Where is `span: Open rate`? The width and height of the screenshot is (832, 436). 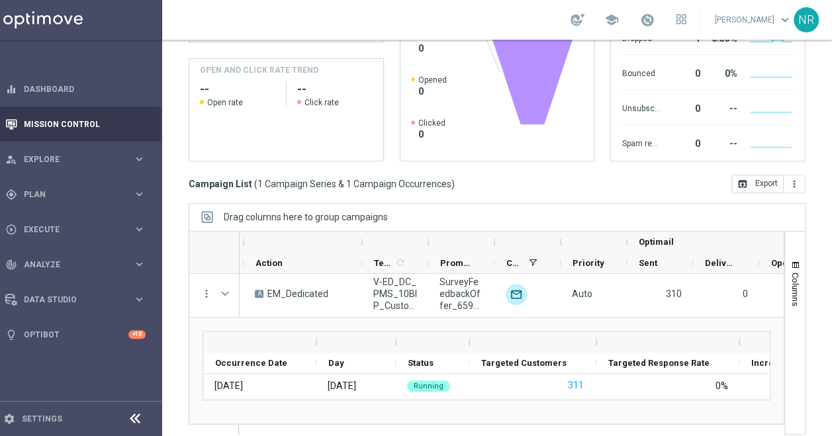
span: Open rate is located at coordinates (225, 103).